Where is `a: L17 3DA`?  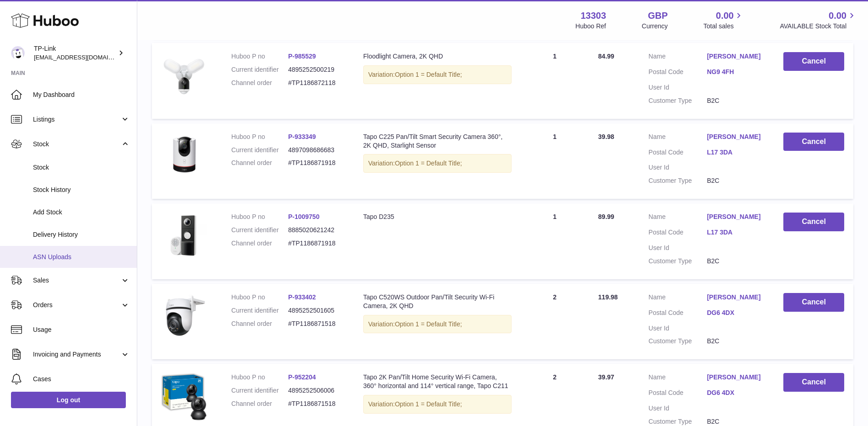
a: L17 3DA is located at coordinates (736, 152).